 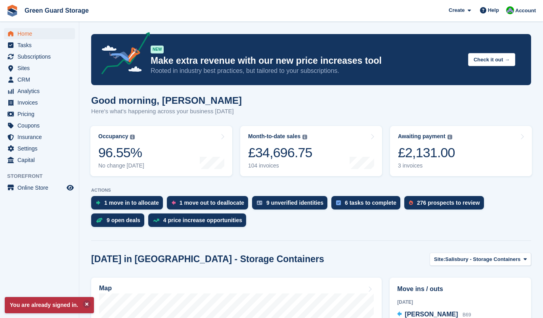 What do you see at coordinates (41, 34) in the screenshot?
I see `span: Home` at bounding box center [41, 34].